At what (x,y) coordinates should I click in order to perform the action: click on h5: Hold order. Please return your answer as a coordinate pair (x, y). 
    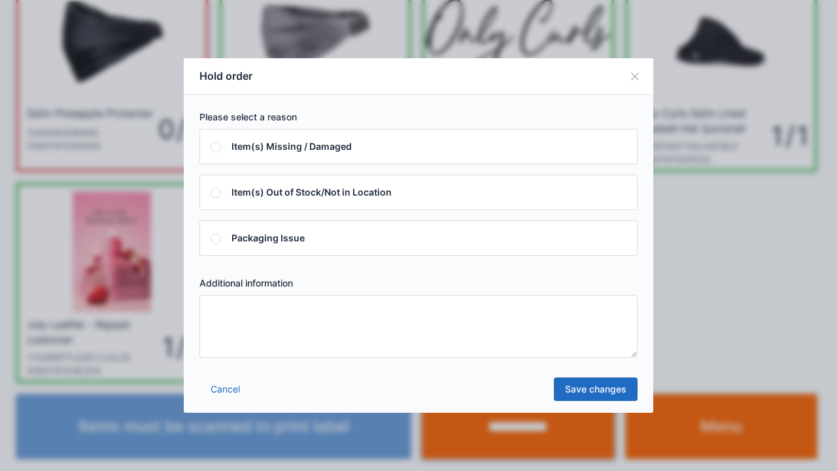
    Looking at the image, I should click on (226, 76).